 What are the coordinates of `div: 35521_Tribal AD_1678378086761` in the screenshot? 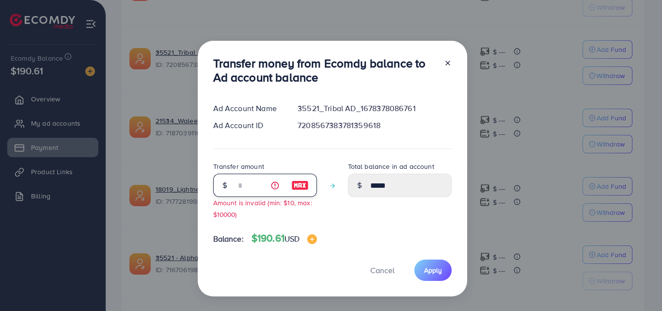 It's located at (374, 108).